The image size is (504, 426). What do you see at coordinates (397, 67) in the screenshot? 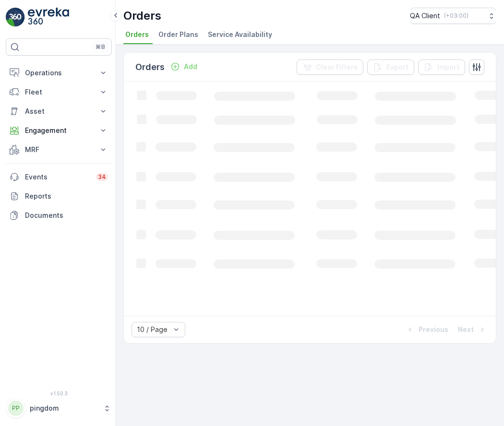
I see `p: Export` at bounding box center [397, 67].